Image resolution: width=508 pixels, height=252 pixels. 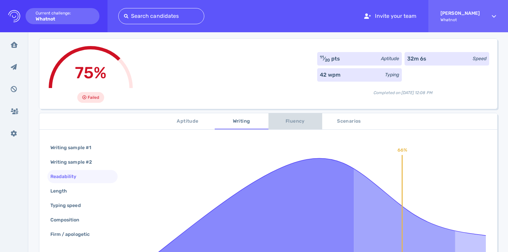 I want to click on span: Aptitude, so click(x=188, y=121).